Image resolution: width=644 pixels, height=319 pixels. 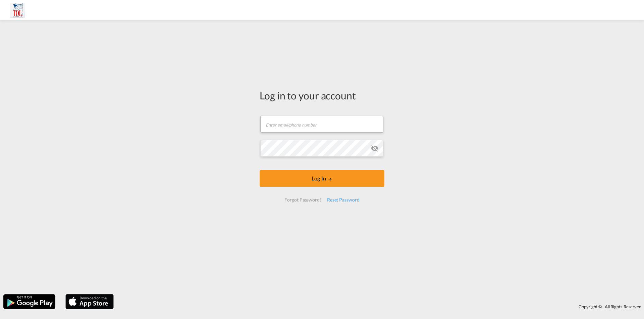 What do you see at coordinates (374, 148) in the screenshot?
I see `md-icon: icon-eye-off` at bounding box center [374, 148].